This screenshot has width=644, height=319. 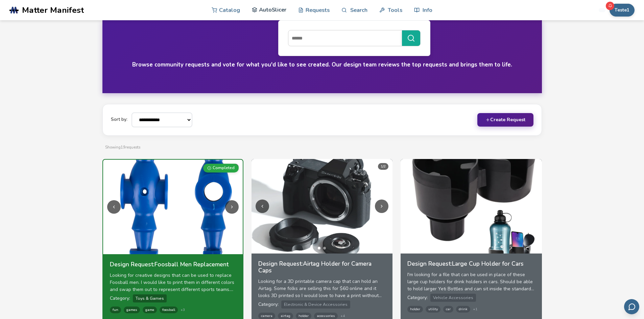 I want to click on div: Looking for creative designs that can be used to replace Foosball men. I would like to print them..., so click(x=173, y=282).